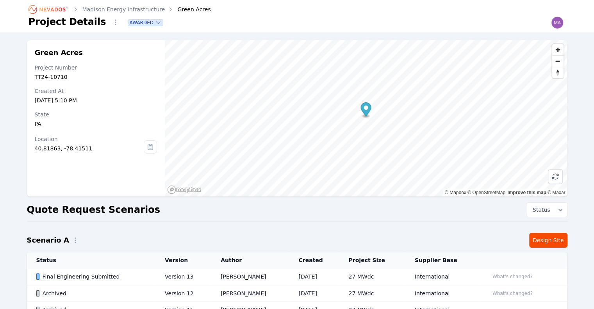 This screenshot has height=309, width=594. What do you see at coordinates (145, 23) in the screenshot?
I see `span: Awarded` at bounding box center [145, 23].